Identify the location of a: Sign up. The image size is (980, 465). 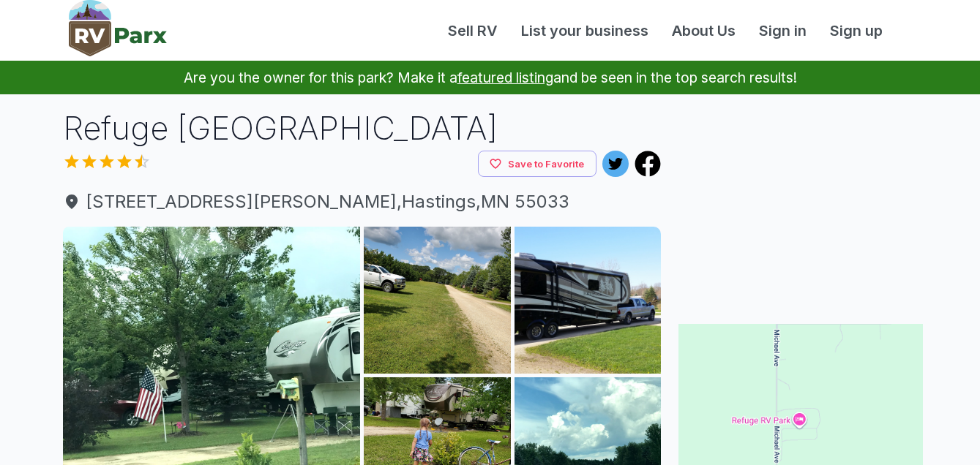
(857, 31).